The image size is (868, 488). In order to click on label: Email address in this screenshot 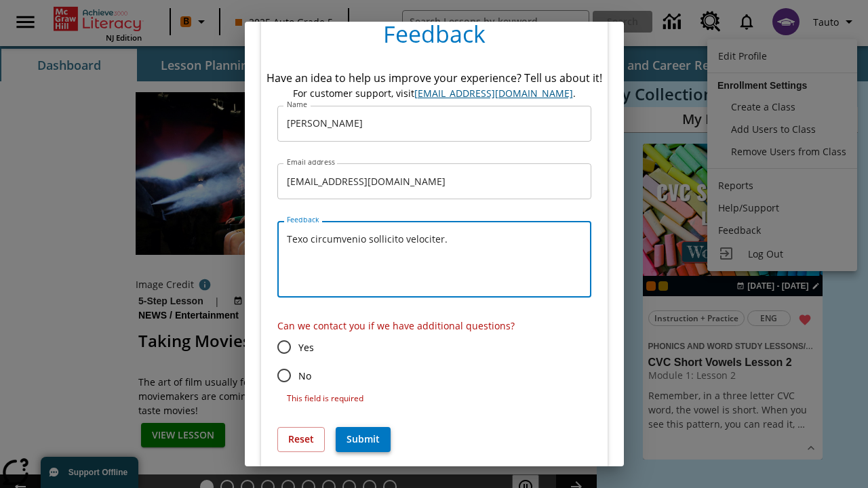, I will do `click(310, 162)`.